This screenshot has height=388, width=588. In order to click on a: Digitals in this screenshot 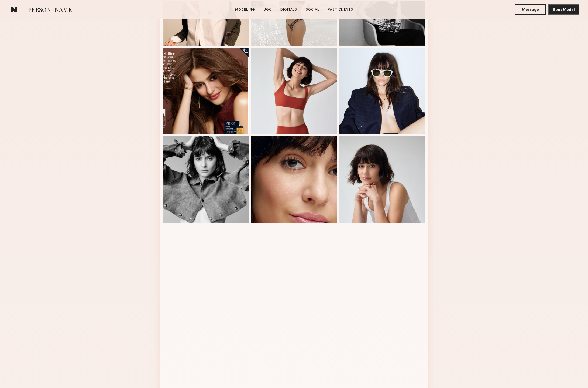, I will do `click(289, 10)`.